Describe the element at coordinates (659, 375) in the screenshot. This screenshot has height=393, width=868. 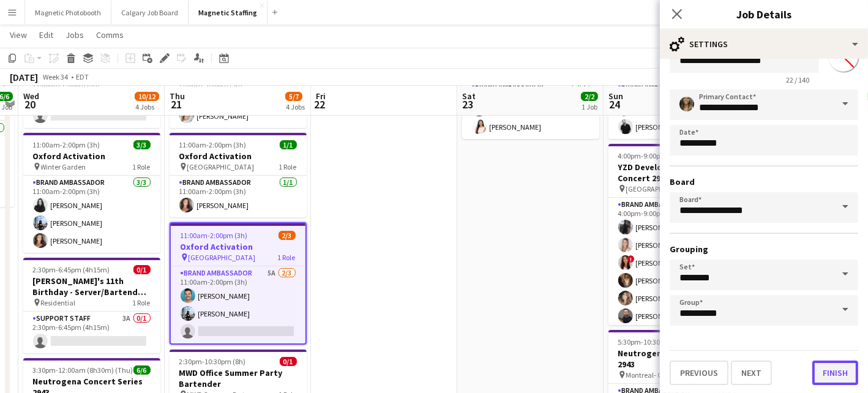
I see `span: Montreal- Centre Bell` at that location.